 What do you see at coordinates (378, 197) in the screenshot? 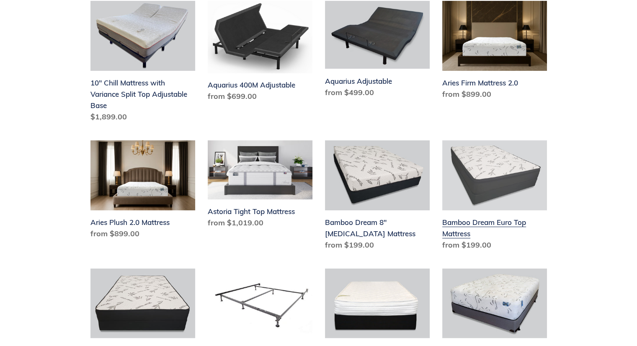
I see `a: Bamboo Dream 8" Memory Foam Mattress` at bounding box center [378, 197].